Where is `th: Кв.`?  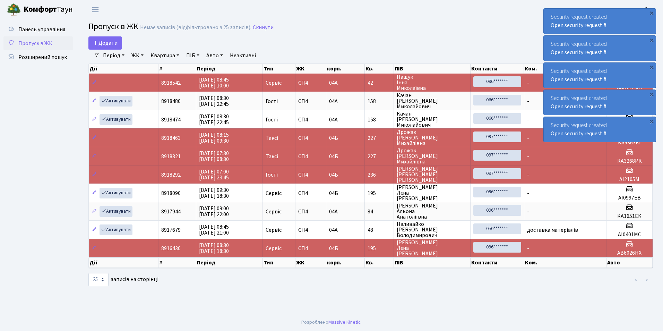 th: Кв. is located at coordinates (379, 69).